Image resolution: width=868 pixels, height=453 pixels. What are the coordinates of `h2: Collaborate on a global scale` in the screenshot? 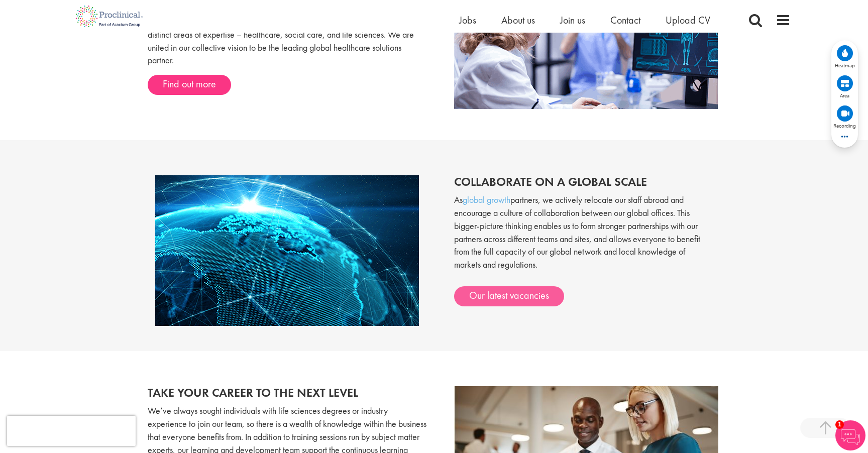 It's located at (583, 182).